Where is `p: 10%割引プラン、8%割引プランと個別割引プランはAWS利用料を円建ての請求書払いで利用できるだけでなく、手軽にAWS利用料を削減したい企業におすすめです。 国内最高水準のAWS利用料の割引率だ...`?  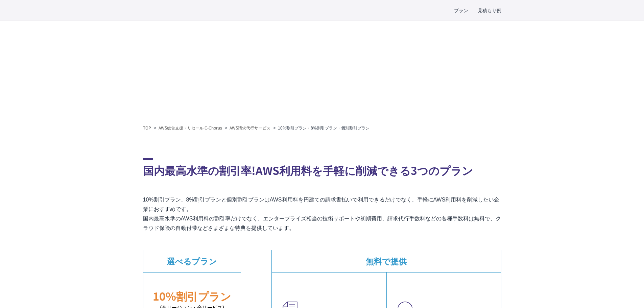
p: 10%割引プラン、8%割引プランと個別割引プランはAWS利用料を円建ての請求書払いで利用できるだけでなく、手軽にAWS利用料を削減したい企業におすすめです。 国内最高水準のAWS利用料の割引率だ... is located at coordinates (322, 214).